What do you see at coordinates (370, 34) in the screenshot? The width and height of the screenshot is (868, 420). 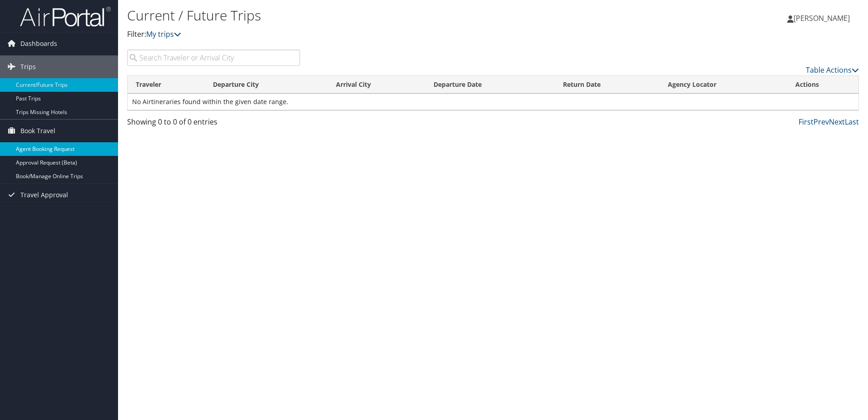 I see `p: Filter:` at bounding box center [370, 34].